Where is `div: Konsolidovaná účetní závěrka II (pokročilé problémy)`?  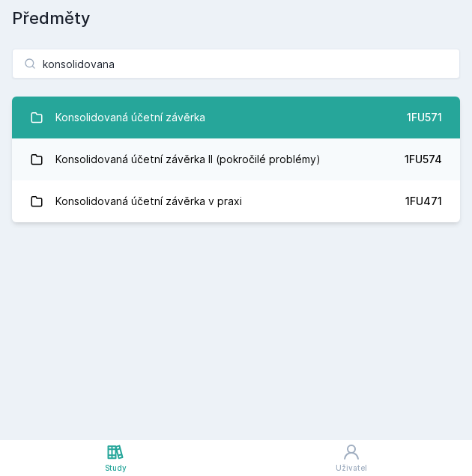 div: Konsolidovaná účetní závěrka II (pokročilé problémy) is located at coordinates (188, 160).